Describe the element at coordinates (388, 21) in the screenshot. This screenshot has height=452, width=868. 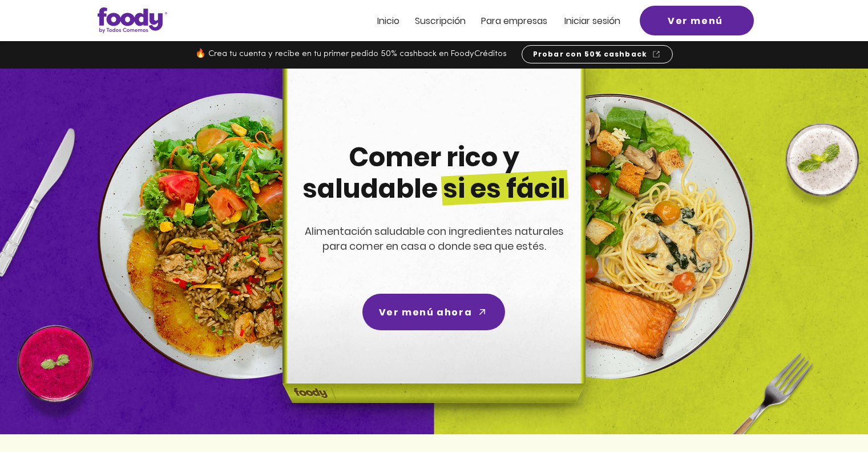
I see `a: Inicio` at that location.